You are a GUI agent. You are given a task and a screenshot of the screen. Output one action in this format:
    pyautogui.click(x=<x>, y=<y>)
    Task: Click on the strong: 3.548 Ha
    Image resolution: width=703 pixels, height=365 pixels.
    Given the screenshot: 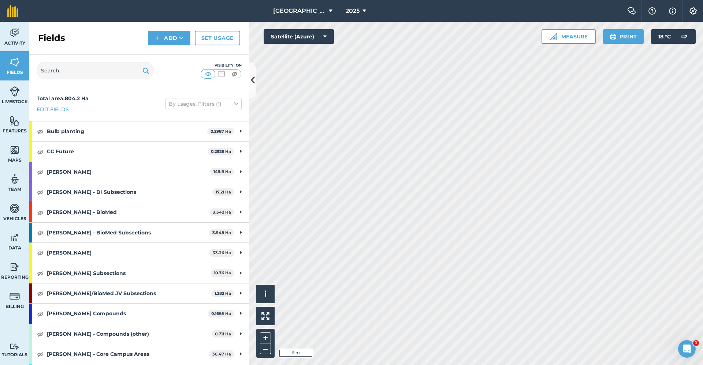 What is the action you would take?
    pyautogui.click(x=222, y=233)
    